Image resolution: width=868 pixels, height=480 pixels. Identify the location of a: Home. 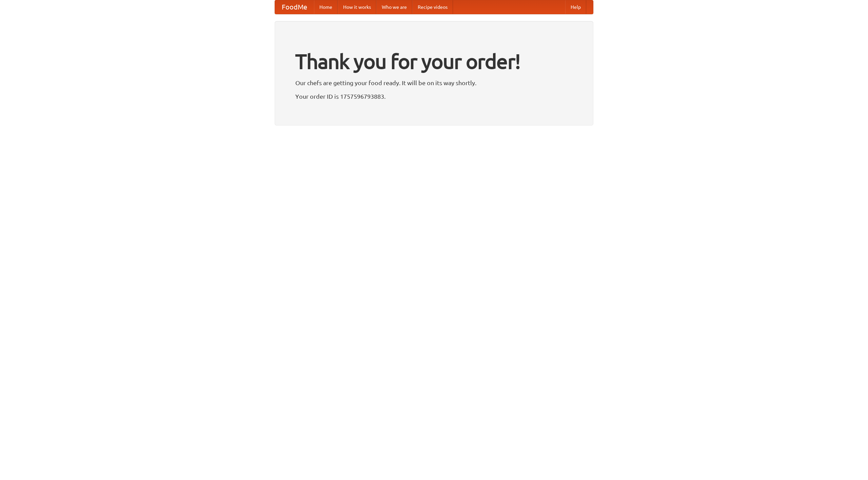
(326, 7).